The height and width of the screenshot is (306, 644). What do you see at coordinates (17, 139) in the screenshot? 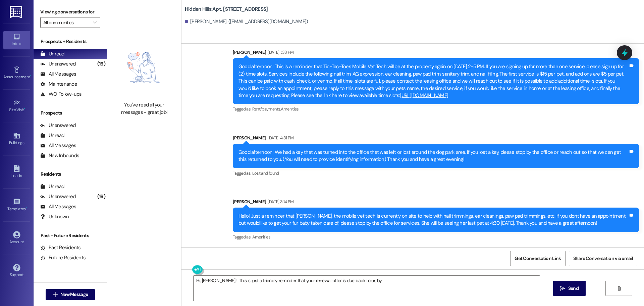
I see `a: Buildings` at bounding box center [17, 139].